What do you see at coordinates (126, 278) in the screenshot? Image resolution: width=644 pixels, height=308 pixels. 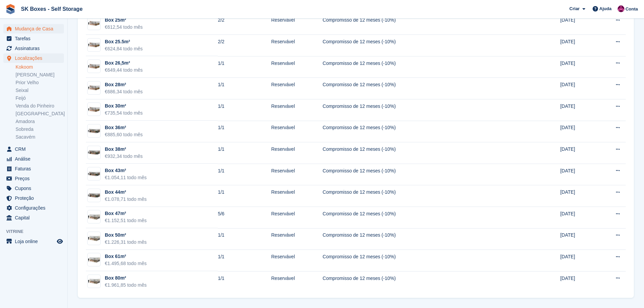 I see `div: Box 80m²` at bounding box center [126, 278].